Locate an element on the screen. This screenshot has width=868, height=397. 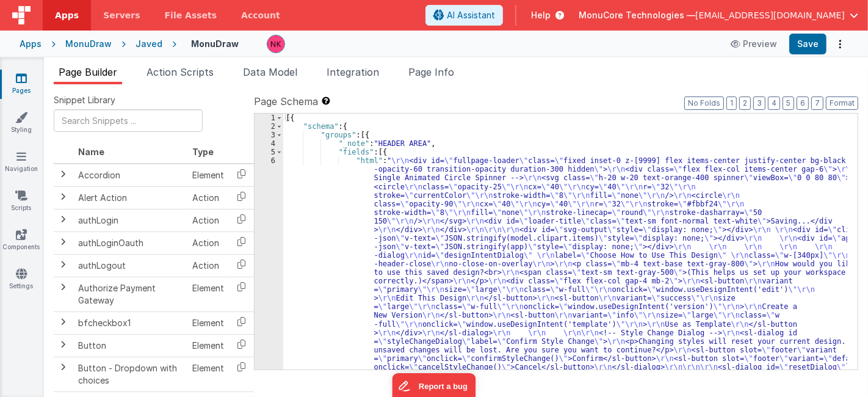
button: AI Assistant is located at coordinates (464, 15).